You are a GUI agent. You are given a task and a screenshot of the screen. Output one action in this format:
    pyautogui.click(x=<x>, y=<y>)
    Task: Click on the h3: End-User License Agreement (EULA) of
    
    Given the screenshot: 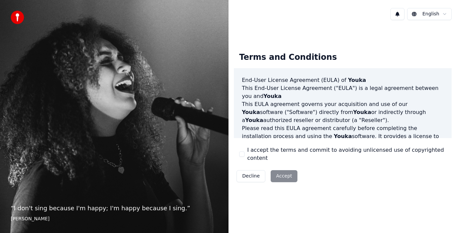 What is the action you would take?
    pyautogui.click(x=342, y=80)
    